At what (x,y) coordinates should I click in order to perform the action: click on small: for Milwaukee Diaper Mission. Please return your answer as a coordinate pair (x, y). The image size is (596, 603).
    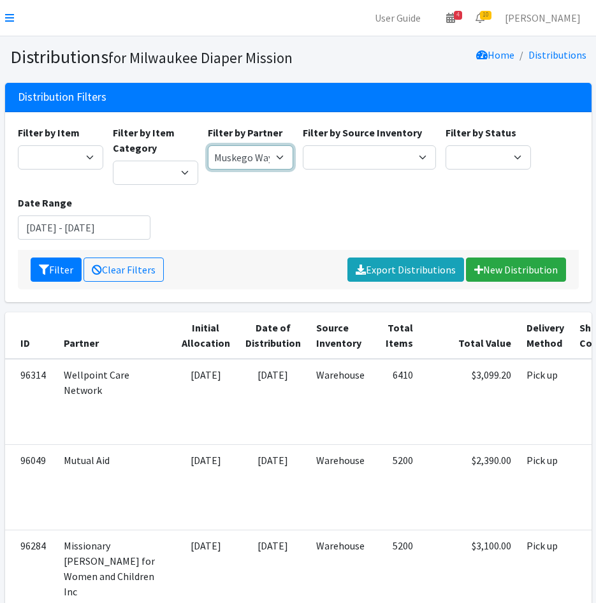
    Looking at the image, I should click on (200, 57).